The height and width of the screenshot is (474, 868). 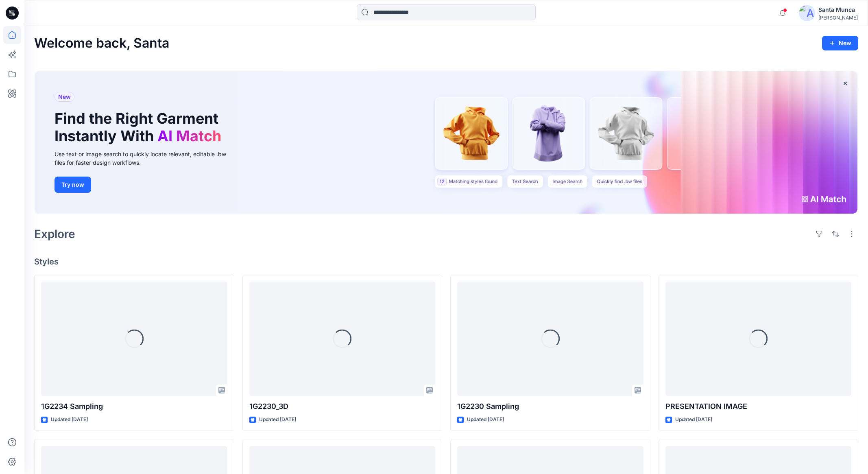 I want to click on span: New, so click(x=64, y=97).